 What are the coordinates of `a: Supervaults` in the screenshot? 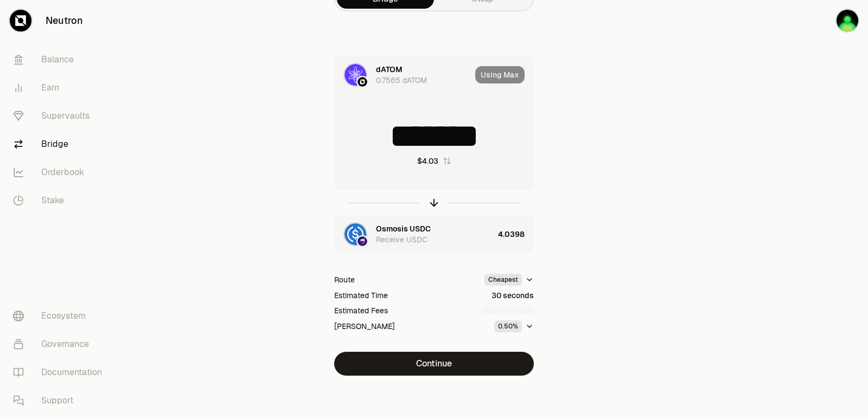 It's located at (61, 116).